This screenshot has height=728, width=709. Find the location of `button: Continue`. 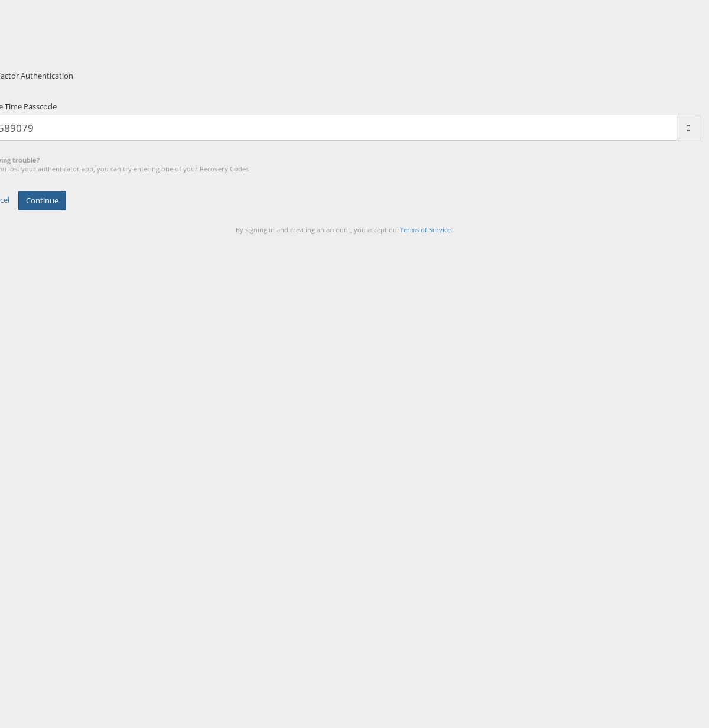

button: Continue is located at coordinates (42, 200).